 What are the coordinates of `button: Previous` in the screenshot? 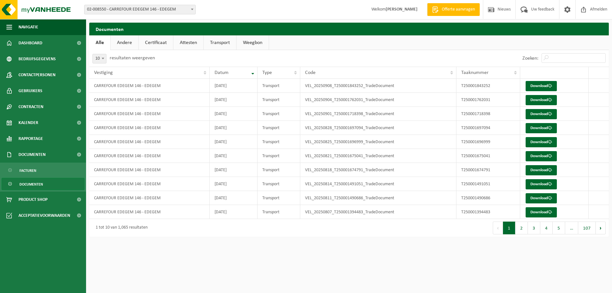 It's located at (498, 228).